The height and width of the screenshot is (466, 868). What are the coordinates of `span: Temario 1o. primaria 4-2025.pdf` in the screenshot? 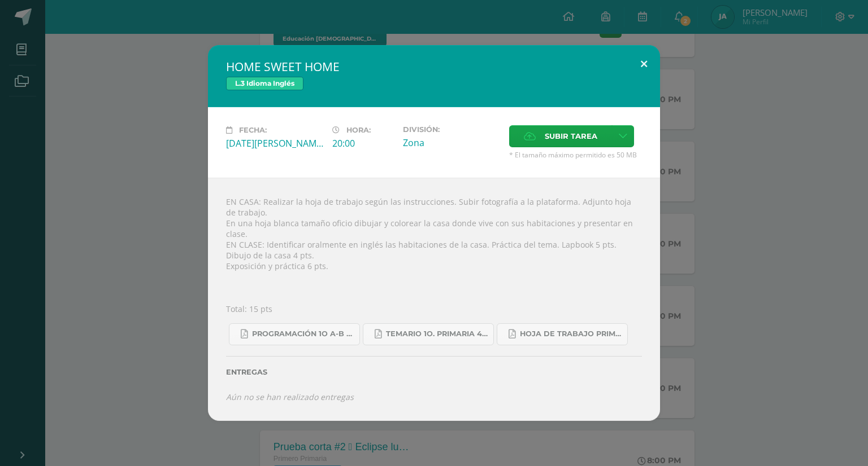 It's located at (437, 334).